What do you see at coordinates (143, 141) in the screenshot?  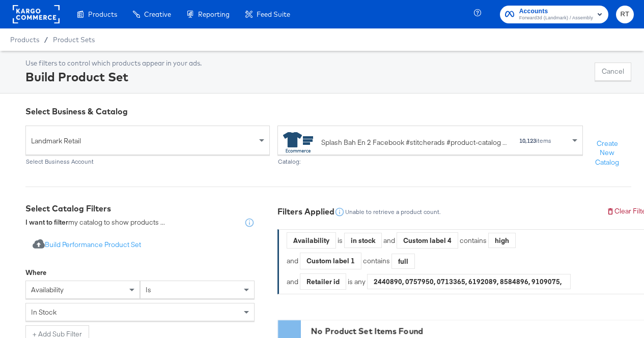 I see `span: Landmark Retail` at bounding box center [143, 141].